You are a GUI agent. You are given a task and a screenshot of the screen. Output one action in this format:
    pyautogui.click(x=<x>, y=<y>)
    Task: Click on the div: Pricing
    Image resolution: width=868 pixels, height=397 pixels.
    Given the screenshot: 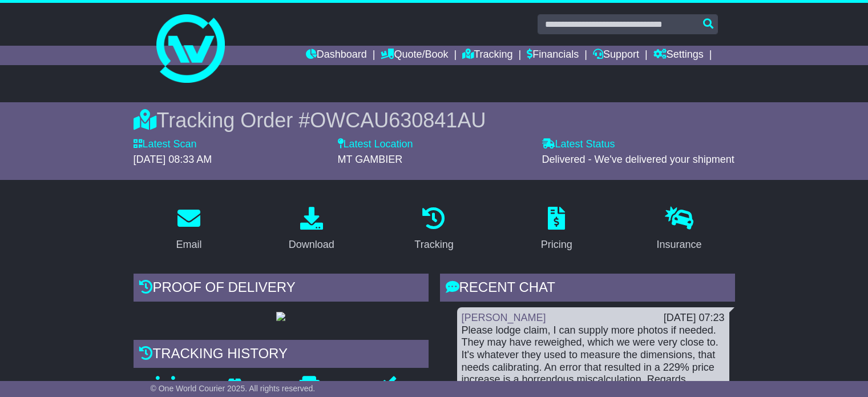 What is the action you would take?
    pyautogui.click(x=556, y=244)
    